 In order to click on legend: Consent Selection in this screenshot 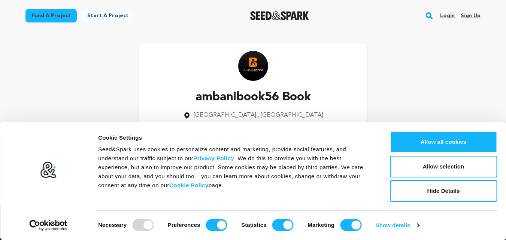, I will do `click(98, 216)`.